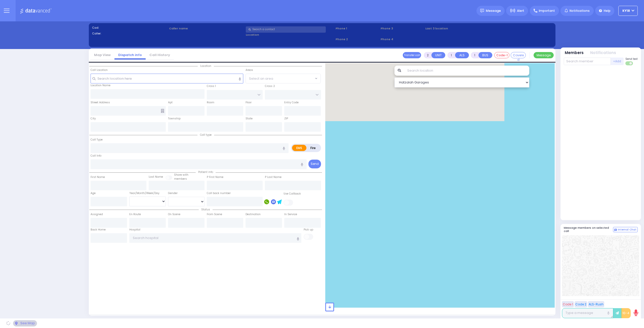 Image resolution: width=644 pixels, height=328 pixels. What do you see at coordinates (547, 11) in the screenshot?
I see `span: Important` at bounding box center [547, 11].